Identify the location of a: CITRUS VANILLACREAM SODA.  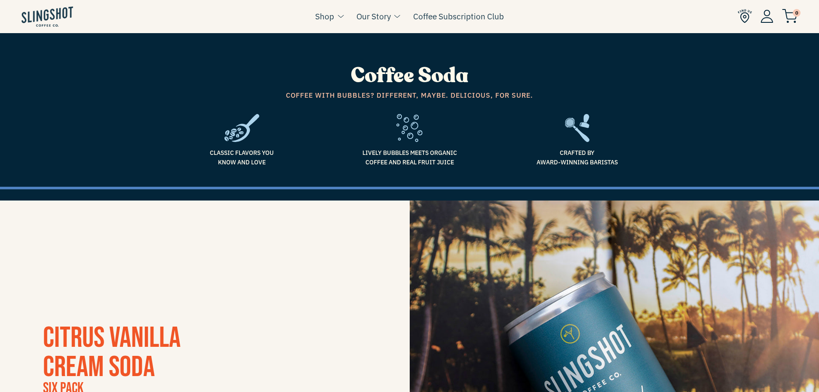
(112, 352).